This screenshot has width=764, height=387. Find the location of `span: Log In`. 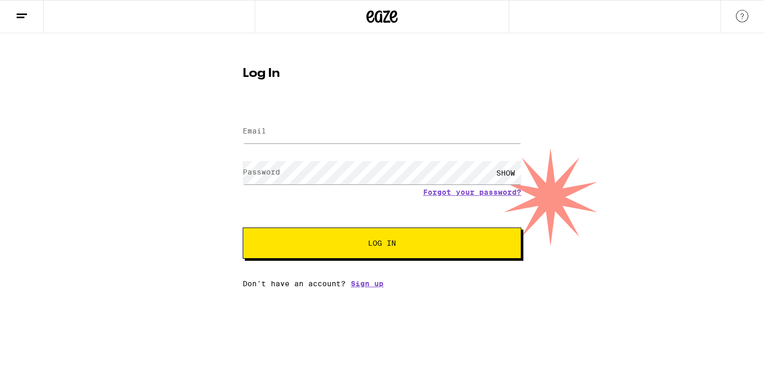

span: Log In is located at coordinates (382, 243).